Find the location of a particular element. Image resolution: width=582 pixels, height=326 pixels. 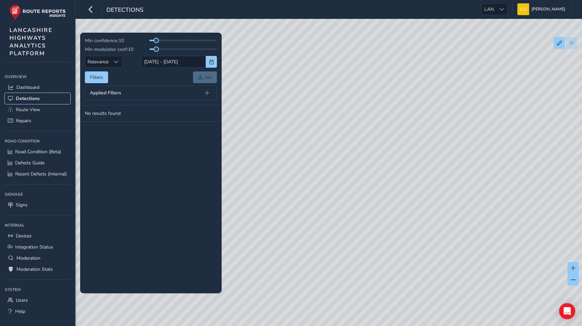

span: Route View is located at coordinates (28, 110).